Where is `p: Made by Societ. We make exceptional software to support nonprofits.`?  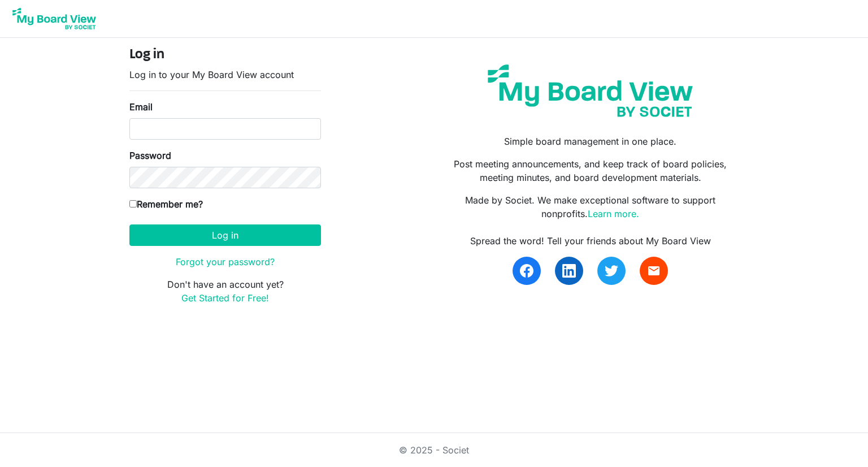
p: Made by Societ. We make exceptional software to support nonprofits. is located at coordinates (591, 207).